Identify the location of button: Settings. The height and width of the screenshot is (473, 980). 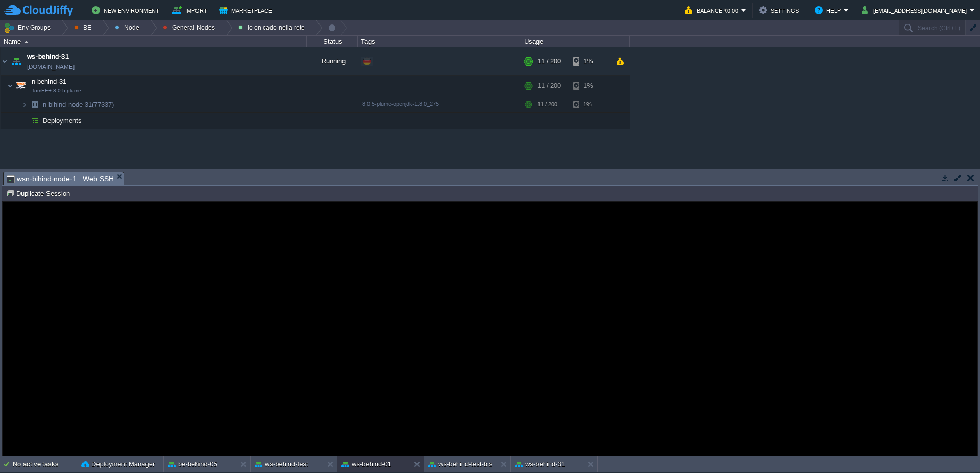
(781, 10).